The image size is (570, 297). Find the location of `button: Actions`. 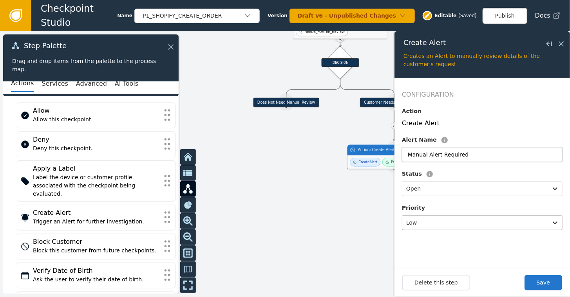

button: Actions is located at coordinates (22, 84).